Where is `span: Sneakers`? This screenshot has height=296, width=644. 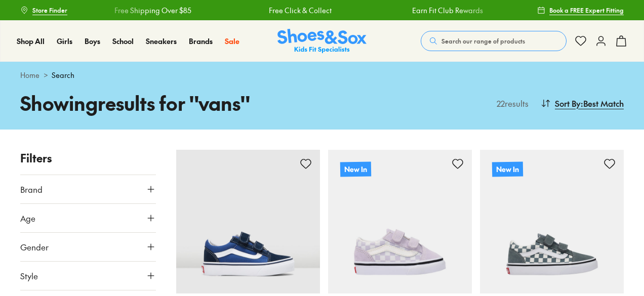 span: Sneakers is located at coordinates (161, 41).